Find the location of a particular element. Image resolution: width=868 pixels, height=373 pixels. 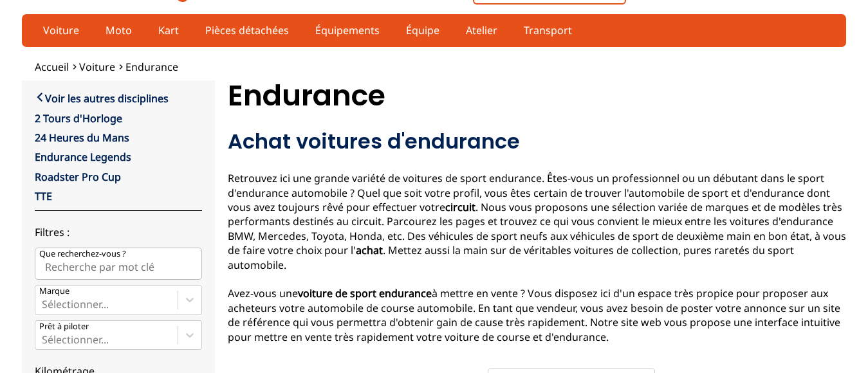

p: Filtres : is located at coordinates (118, 232).